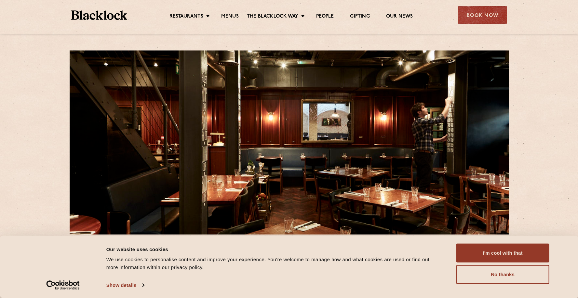 The width and height of the screenshot is (578, 298). What do you see at coordinates (125, 285) in the screenshot?
I see `a: Show details` at bounding box center [125, 285].